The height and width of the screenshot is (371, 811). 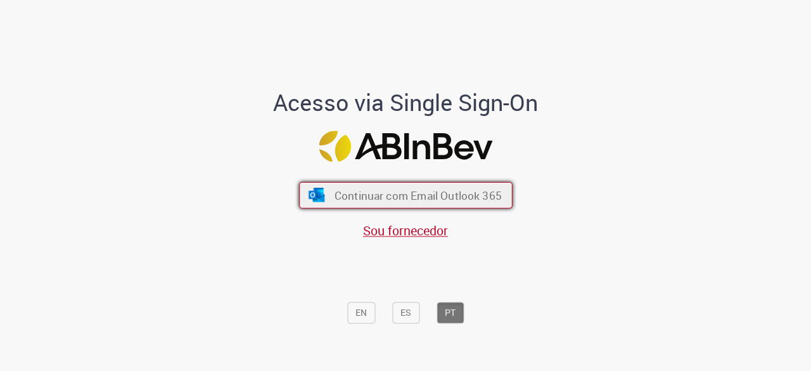 What do you see at coordinates (406, 313) in the screenshot?
I see `button: ES` at bounding box center [406, 313].